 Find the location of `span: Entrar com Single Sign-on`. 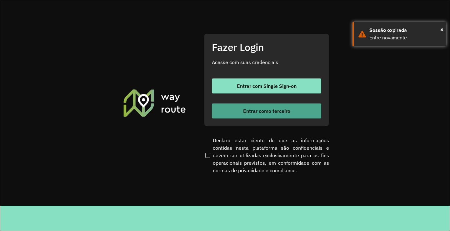

span: Entrar com Single Sign-on is located at coordinates (267, 86).